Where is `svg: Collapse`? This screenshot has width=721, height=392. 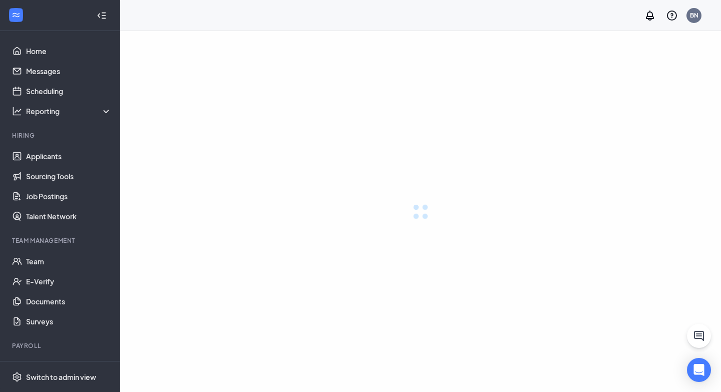
svg: Collapse is located at coordinates (102, 16).